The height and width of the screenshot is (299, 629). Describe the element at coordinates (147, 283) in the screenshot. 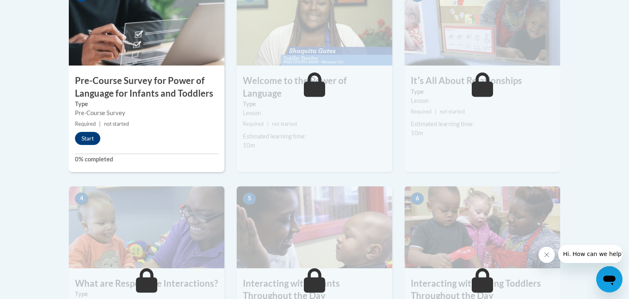

I see `h3: What are Responsive Interactions?` at that location.